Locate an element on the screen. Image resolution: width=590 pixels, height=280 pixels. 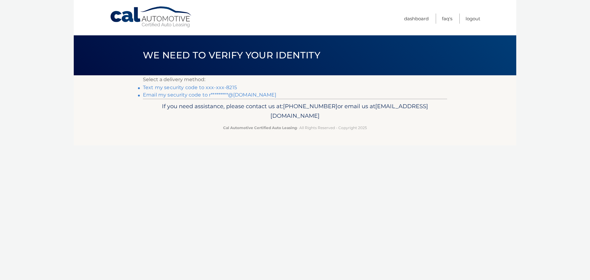
a: Cal Automotive is located at coordinates (151, 17).